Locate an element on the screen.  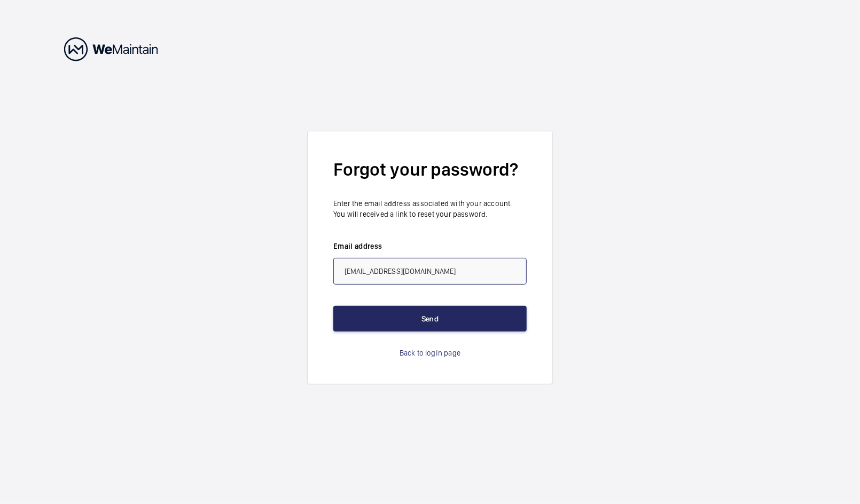
a: Back to login page is located at coordinates (430, 353).